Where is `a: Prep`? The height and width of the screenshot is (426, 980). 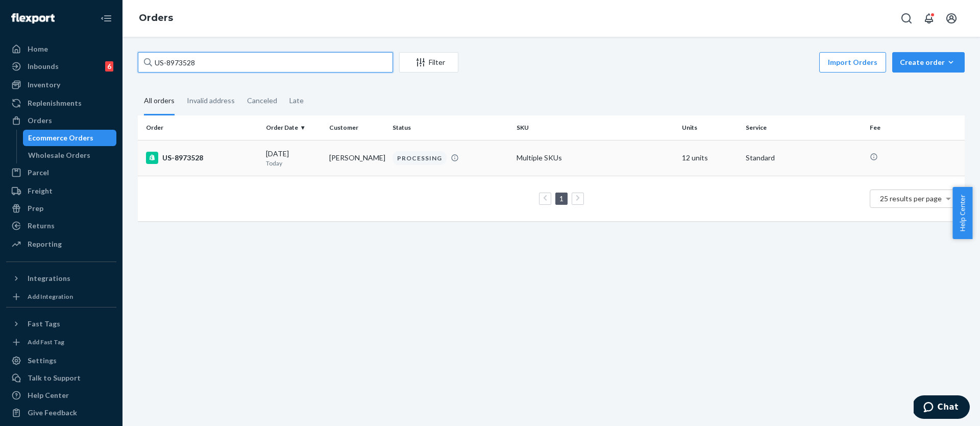
a: Prep is located at coordinates (62, 208).